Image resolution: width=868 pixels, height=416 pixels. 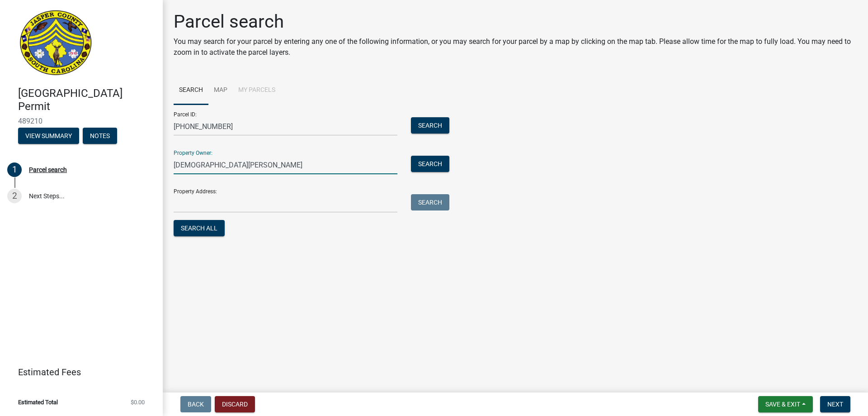 What do you see at coordinates (190, 91) in the screenshot?
I see `a: Search` at bounding box center [190, 91].